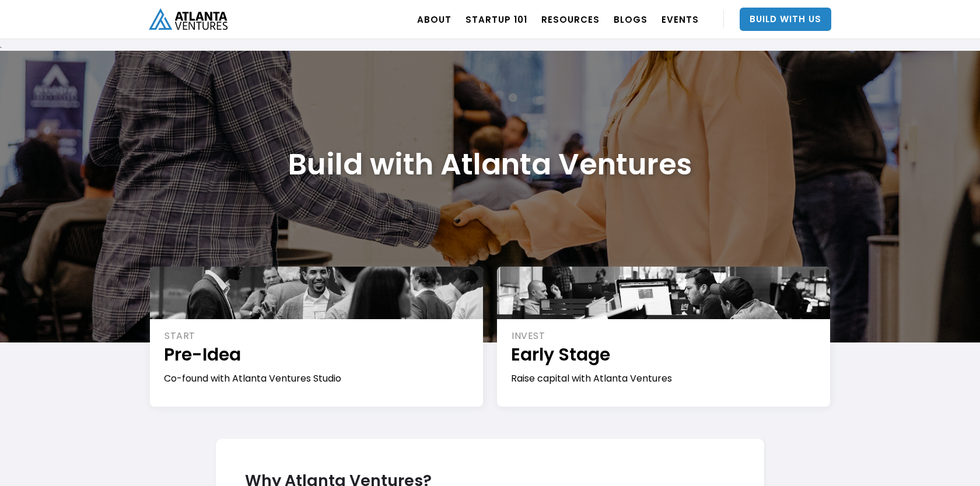 This screenshot has height=486, width=980. Describe the element at coordinates (316, 337) in the screenshot. I see `a: STARTPre-IdeaCo-found with Atlanta Ventures Studio` at that location.